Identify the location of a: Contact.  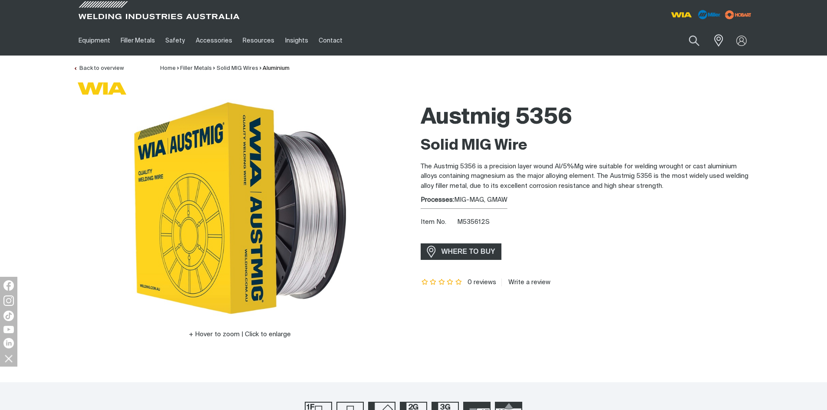
(330, 40).